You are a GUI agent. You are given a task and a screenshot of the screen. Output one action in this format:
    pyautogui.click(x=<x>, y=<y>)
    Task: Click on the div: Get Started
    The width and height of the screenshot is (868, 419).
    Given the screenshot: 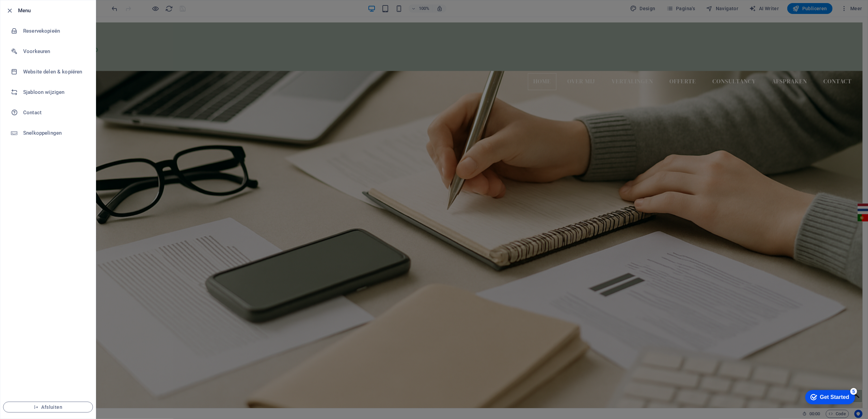 What is the action you would take?
    pyautogui.click(x=35, y=10)
    